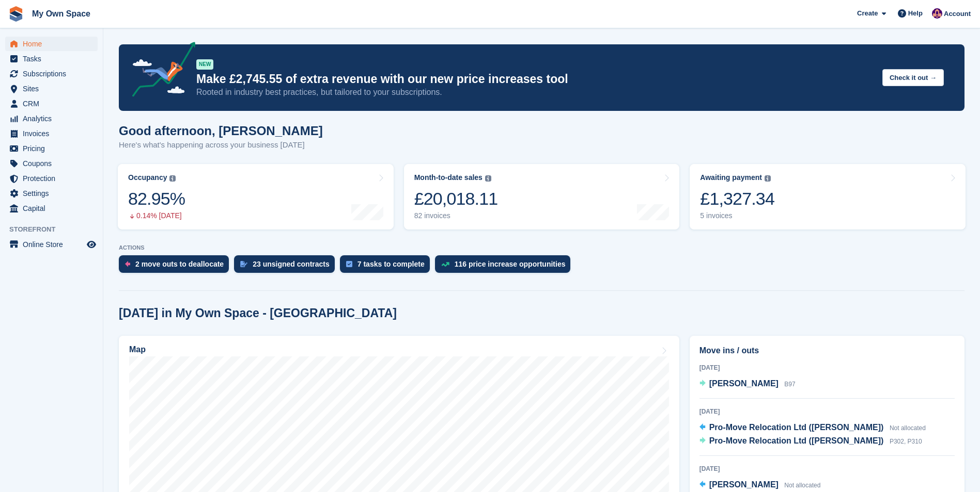 This screenshot has width=980, height=492. What do you see at coordinates (505, 267) in the screenshot?
I see `a: 116 price increase opportunities` at bounding box center [505, 267].